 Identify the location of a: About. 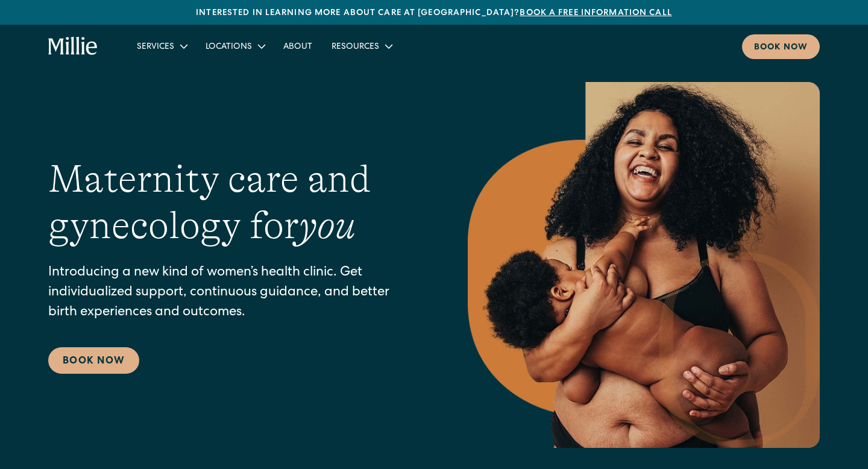
(298, 46).